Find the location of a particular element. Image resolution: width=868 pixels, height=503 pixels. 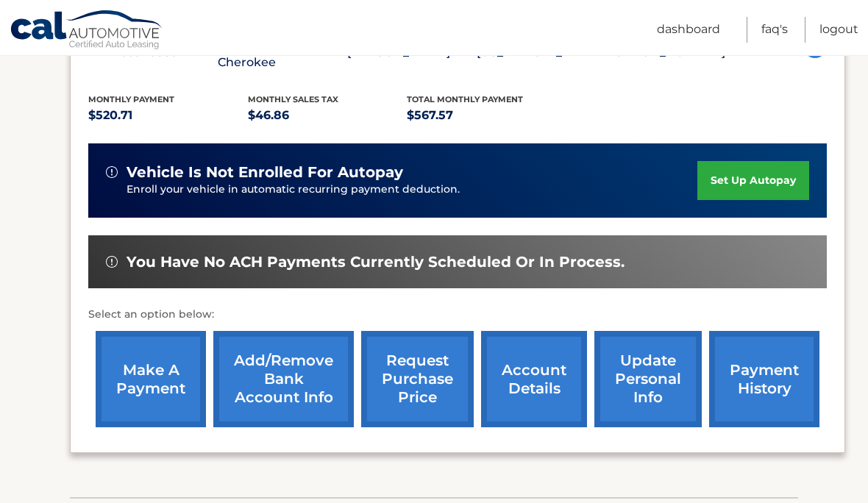

p: Enroll your vehicle in automatic recurring payment deduction. is located at coordinates (412, 190).